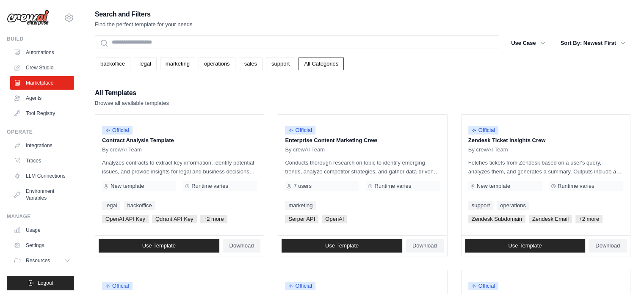  I want to click on button: Logout, so click(40, 283).